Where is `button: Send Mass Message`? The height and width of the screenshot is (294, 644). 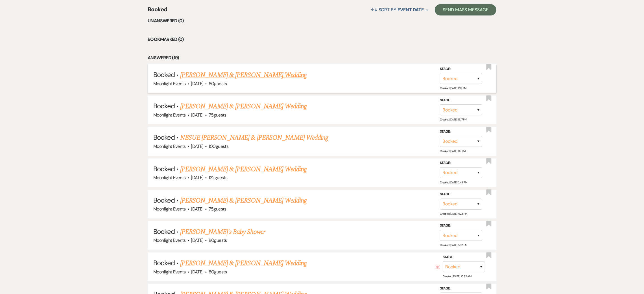 button: Send Mass Message is located at coordinates (465, 10).